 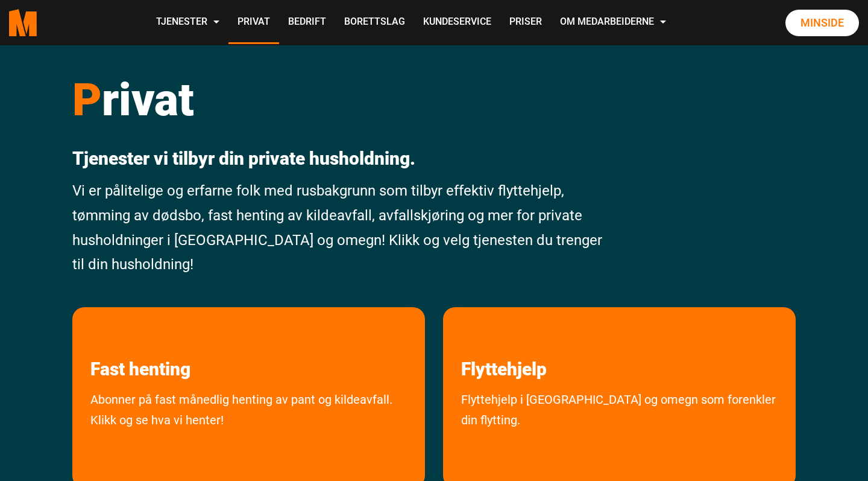 I want to click on a: Minside, so click(x=822, y=23).